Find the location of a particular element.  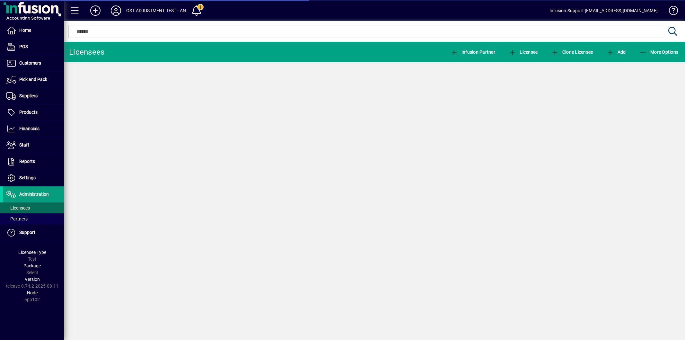

span: Infusion Partner is located at coordinates (473, 52).